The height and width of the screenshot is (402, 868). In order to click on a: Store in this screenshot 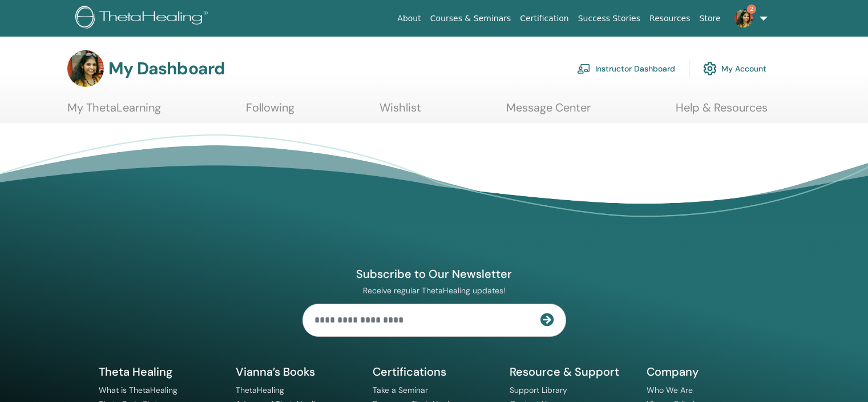, I will do `click(710, 18)`.